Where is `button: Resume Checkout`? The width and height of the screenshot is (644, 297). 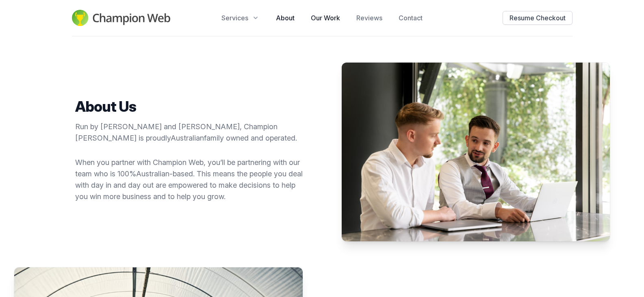
button: Resume Checkout is located at coordinates (538, 18).